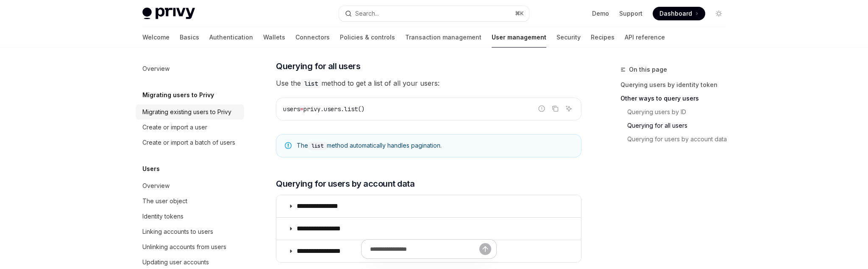 This screenshot has height=269, width=868. I want to click on a: Linking accounts to users, so click(190, 231).